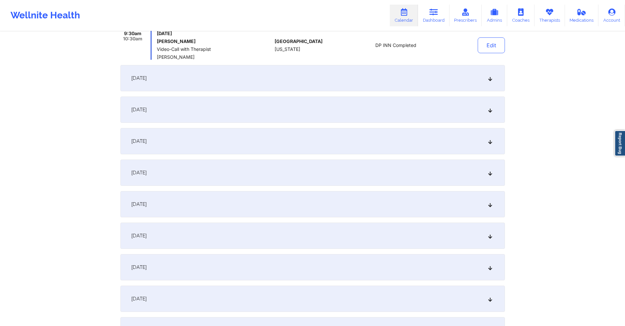  What do you see at coordinates (396, 45) in the screenshot?
I see `span: DP INN Completed` at bounding box center [396, 45].